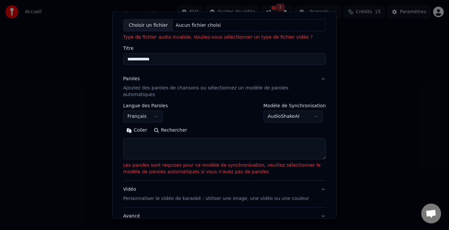 The width and height of the screenshot is (449, 230). I want to click on p: Les paroles sont requises pour ce modèle de synchronisation, veuillez sélectionner le modèle de p..., so click(224, 169).